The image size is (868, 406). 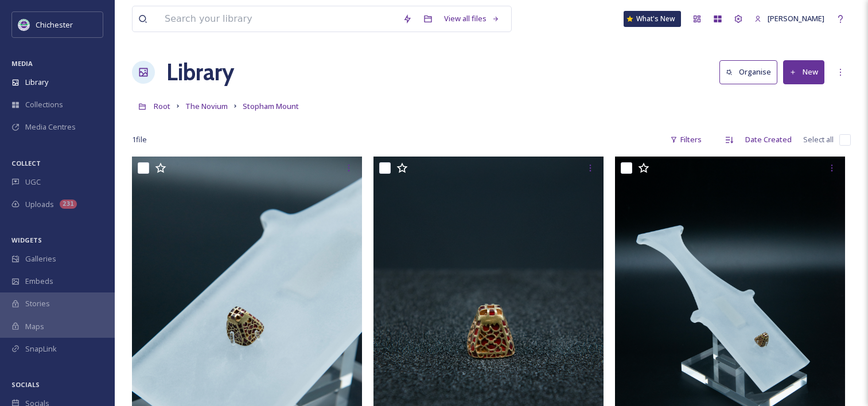 I want to click on span: Select all, so click(x=818, y=140).